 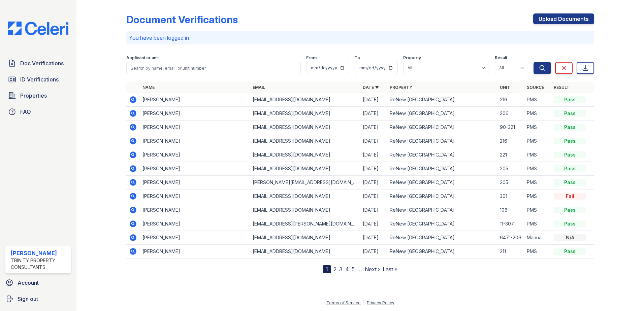 What do you see at coordinates (28, 299) in the screenshot?
I see `span: Sign out` at bounding box center [28, 299].